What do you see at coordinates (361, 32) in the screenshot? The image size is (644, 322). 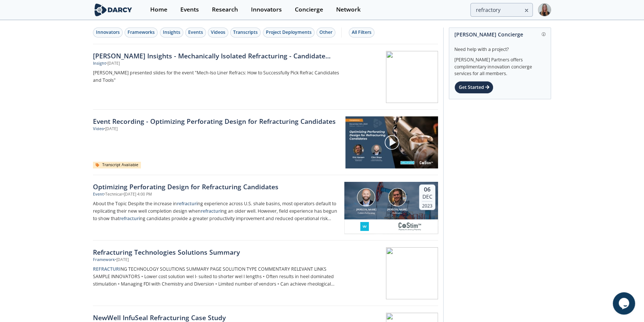 I see `div: All Filters` at bounding box center [361, 32].